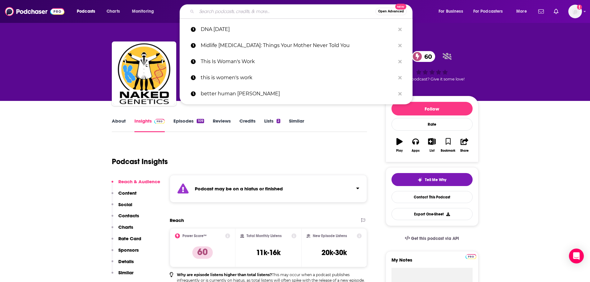 This screenshot has width=590, height=282. Describe the element at coordinates (448, 145) in the screenshot. I see `button: Bookmark` at that location.